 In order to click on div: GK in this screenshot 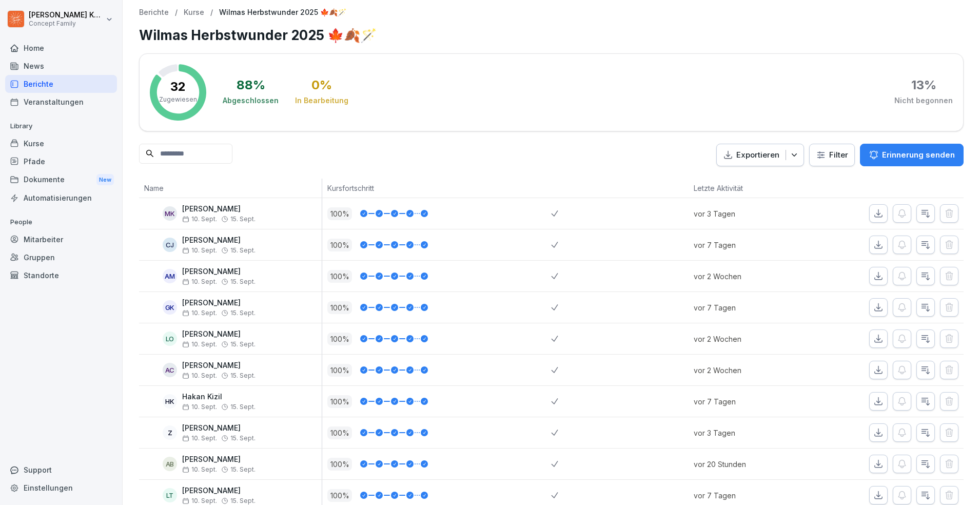, I will do `click(170, 308)`.